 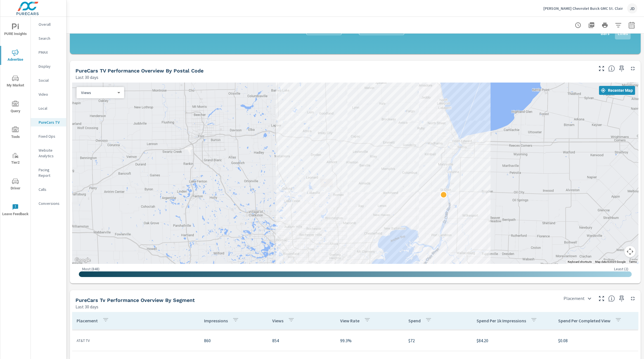 What do you see at coordinates (15, 56) in the screenshot?
I see `span: Advertise` at bounding box center [15, 56].